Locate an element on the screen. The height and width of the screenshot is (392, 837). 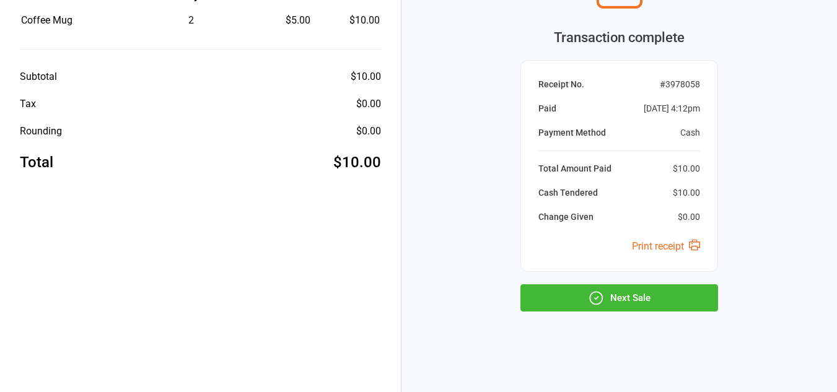
span: Coffee Mug is located at coordinates (46, 20).